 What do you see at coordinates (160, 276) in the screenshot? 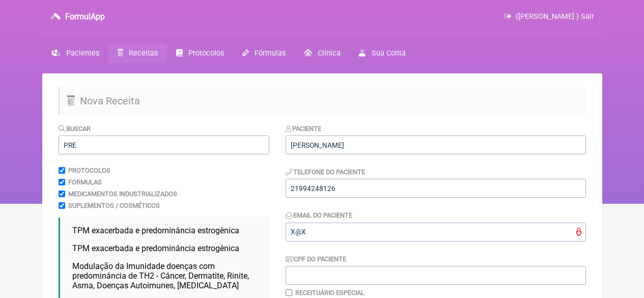
I see `span: Modulação da Imunidade doenças com predominância de TH2 - Câncer, Dermatite, Rinite, Asma, Doença...` at bounding box center [160, 276].